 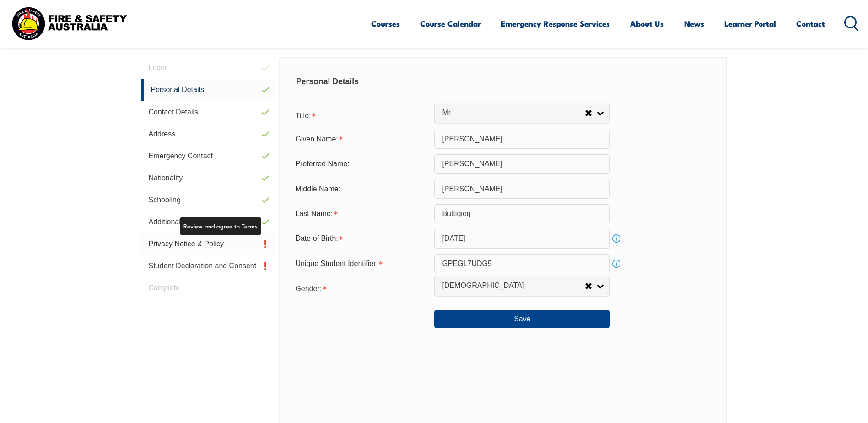 I want to click on a: Additional Details, so click(x=208, y=222).